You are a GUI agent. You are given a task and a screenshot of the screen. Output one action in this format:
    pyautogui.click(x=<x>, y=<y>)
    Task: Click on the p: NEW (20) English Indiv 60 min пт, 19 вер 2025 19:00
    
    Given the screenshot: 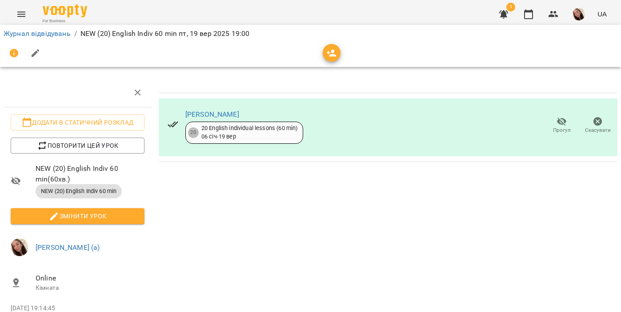 What is the action you would take?
    pyautogui.click(x=165, y=34)
    